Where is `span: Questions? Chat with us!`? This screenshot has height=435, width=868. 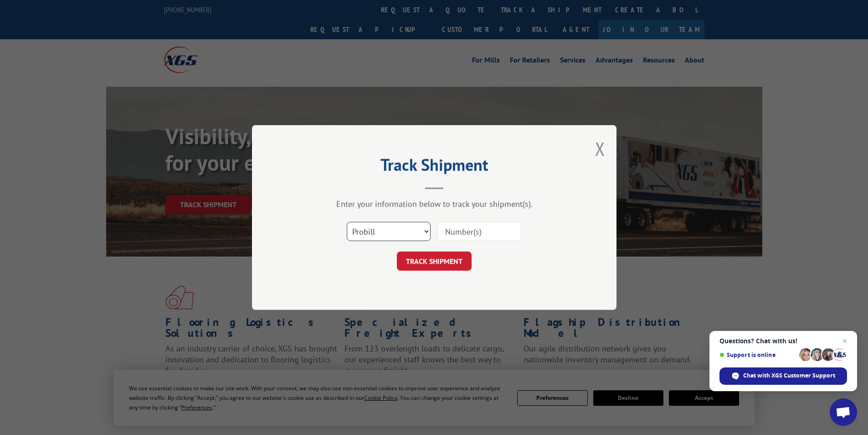
span: Questions? Chat with us! is located at coordinates (783, 341).